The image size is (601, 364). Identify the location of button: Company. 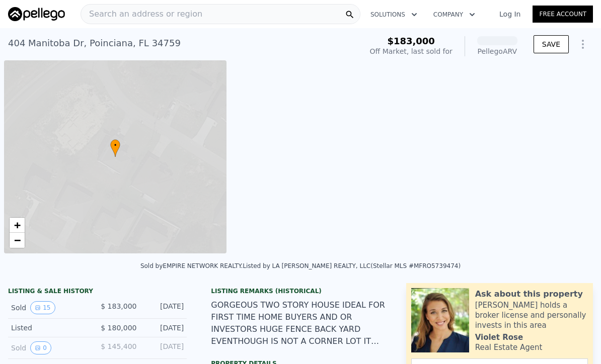
(454, 14).